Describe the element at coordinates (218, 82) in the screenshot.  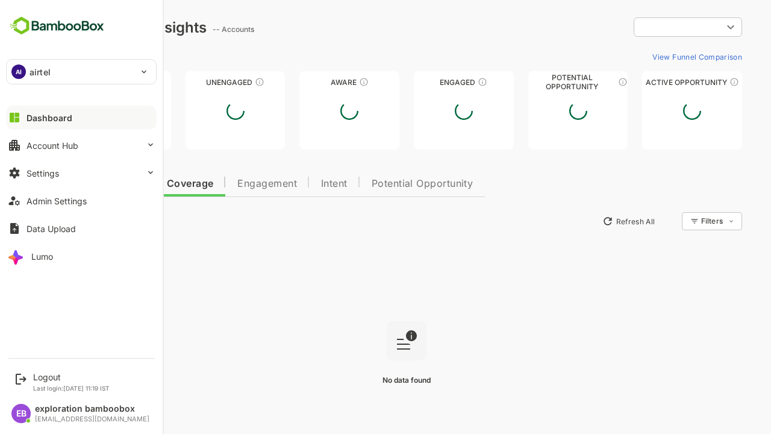
I see `div: These accounts have not shown enough engagement and need nurturing` at that location.